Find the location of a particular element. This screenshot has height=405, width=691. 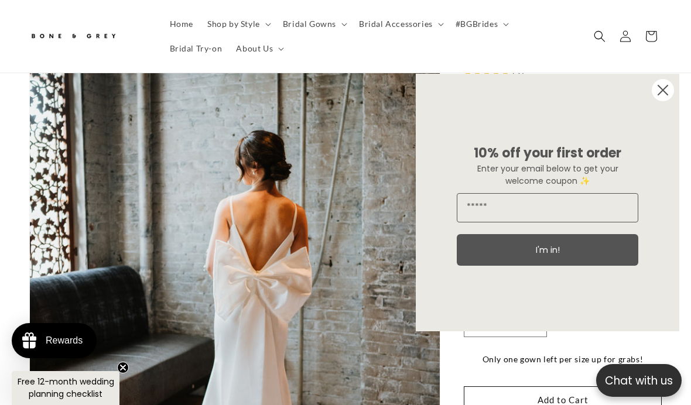

div: FLYOUT Form is located at coordinates (548, 203).